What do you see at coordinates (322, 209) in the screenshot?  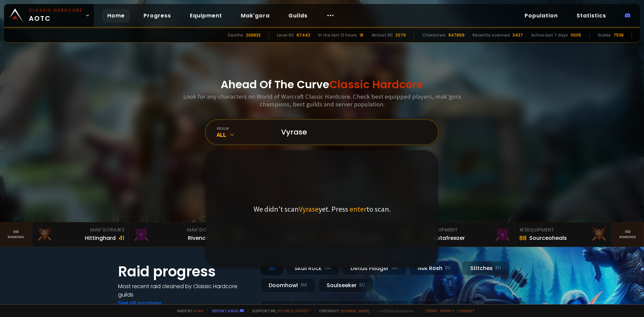 I see `p: We didn't scan yet. Press to scan.` at bounding box center [322, 209].